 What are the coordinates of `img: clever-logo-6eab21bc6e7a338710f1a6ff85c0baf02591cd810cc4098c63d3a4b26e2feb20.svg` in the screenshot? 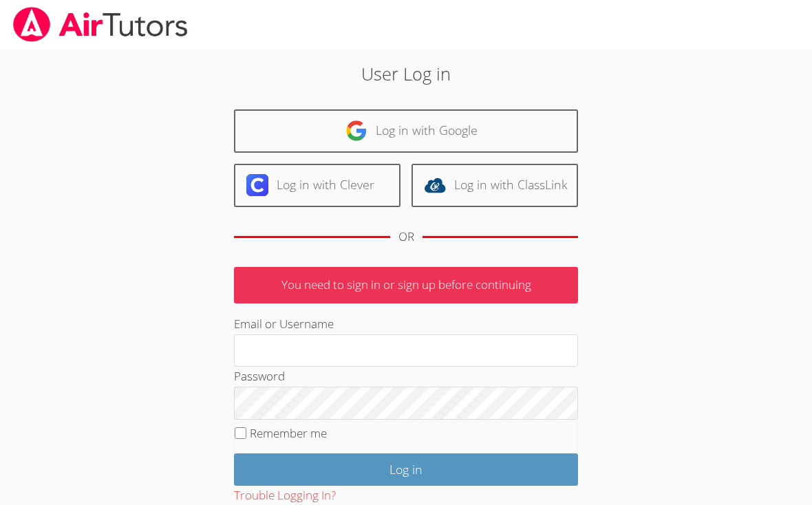 It's located at (258, 185).